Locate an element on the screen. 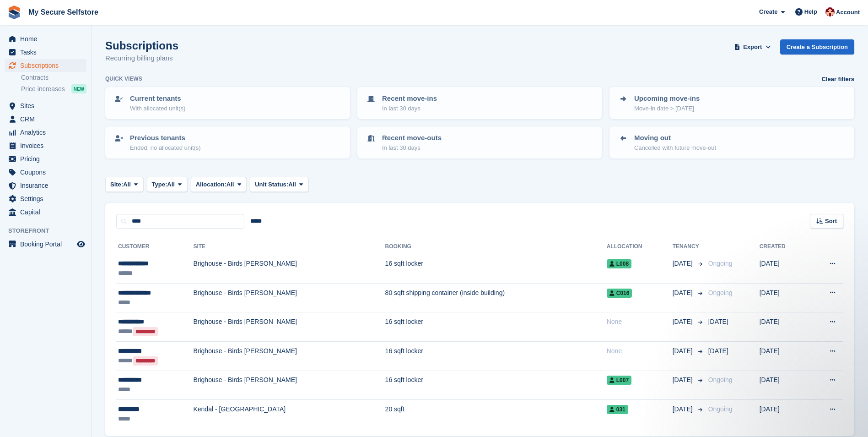  p: Ended, no allocated unit(s) is located at coordinates (165, 148).